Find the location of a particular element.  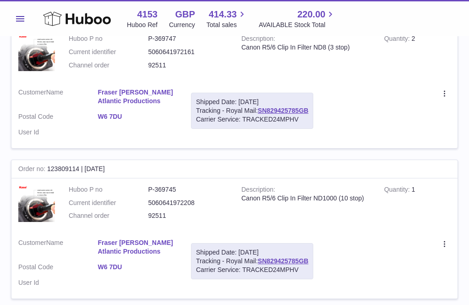

dd: 5060641972208 is located at coordinates (188, 203).